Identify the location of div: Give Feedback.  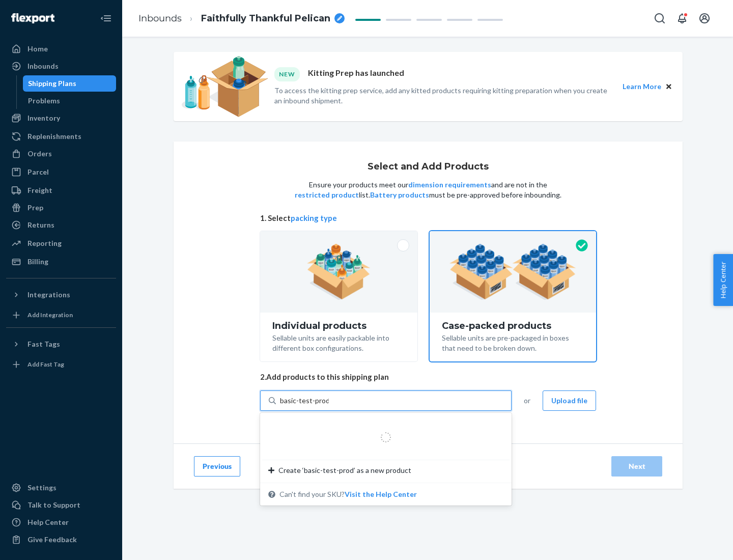
(52, 540).